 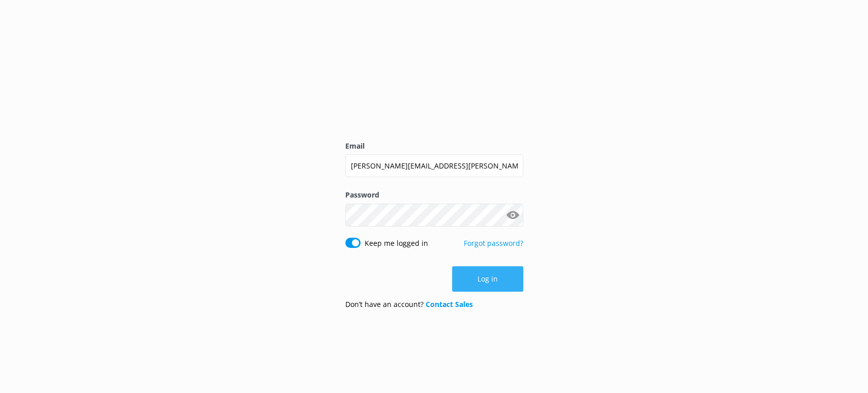 What do you see at coordinates (409, 305) in the screenshot?
I see `p: Don’t have an account?` at bounding box center [409, 305].